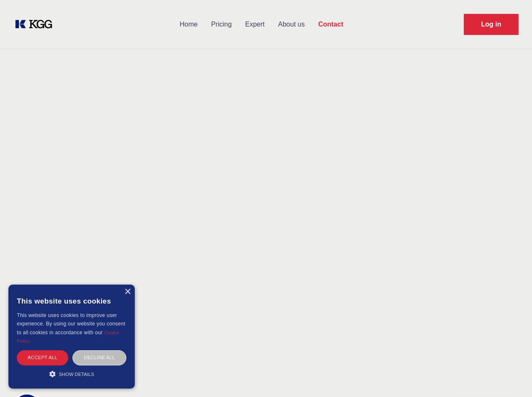  Describe the element at coordinates (511, 377) in the screenshot. I see `div: Chat Widget` at that location.